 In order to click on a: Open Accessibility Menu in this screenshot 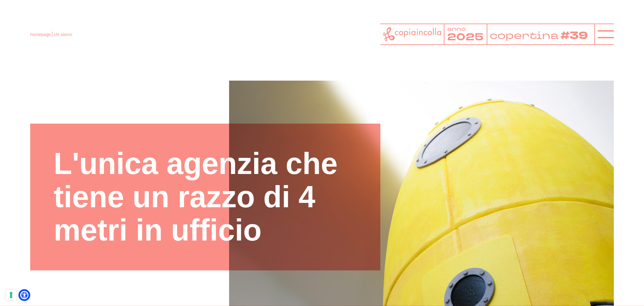, I will do `click(24, 295)`.